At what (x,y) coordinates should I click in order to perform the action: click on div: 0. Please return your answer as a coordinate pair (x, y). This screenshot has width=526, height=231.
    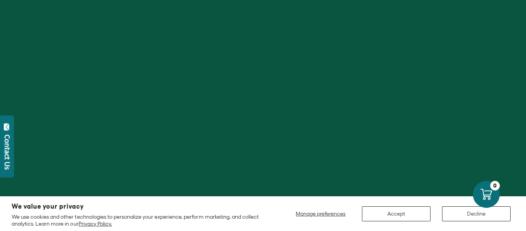
    Looking at the image, I should click on (495, 185).